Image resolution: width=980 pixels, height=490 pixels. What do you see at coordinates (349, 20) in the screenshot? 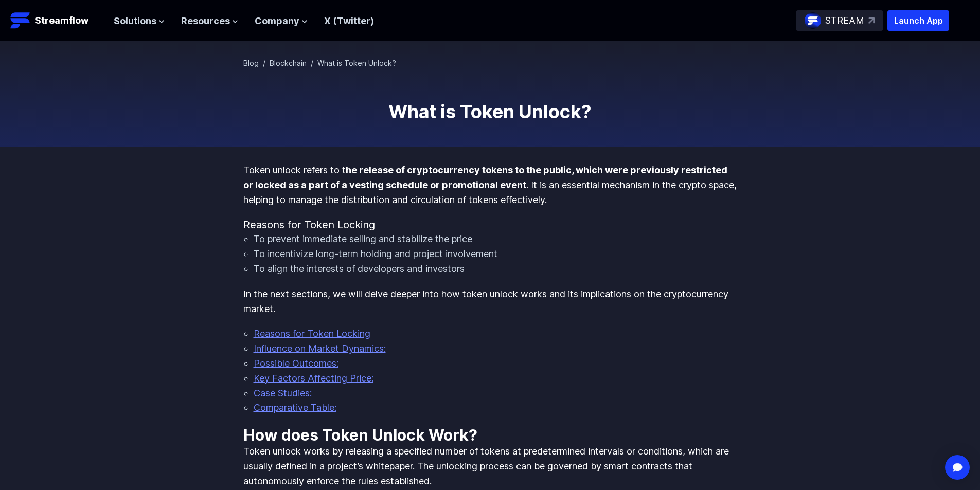
I see `a: X (Twitter)` at bounding box center [349, 20].